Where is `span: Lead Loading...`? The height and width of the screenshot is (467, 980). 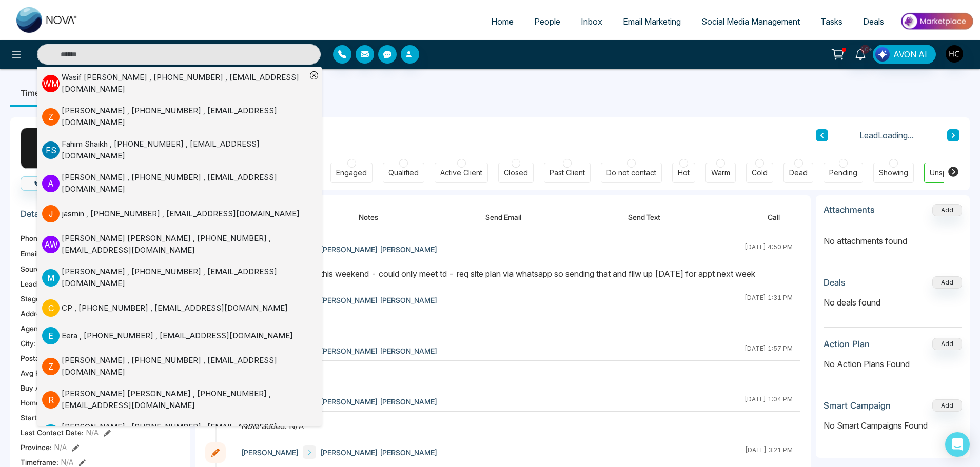 span: Lead Loading... is located at coordinates (886, 135).